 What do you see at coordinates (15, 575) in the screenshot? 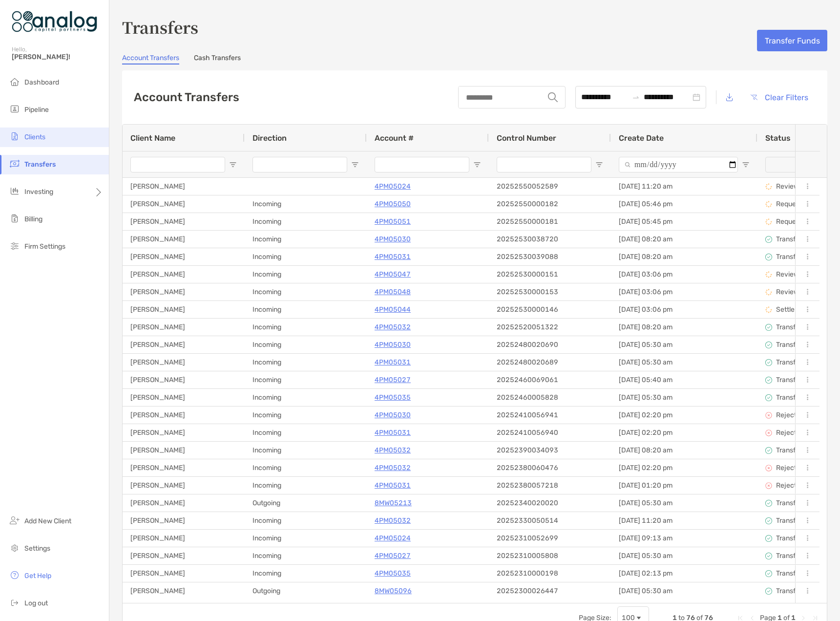
I see `img: get-help icon` at bounding box center [15, 575].